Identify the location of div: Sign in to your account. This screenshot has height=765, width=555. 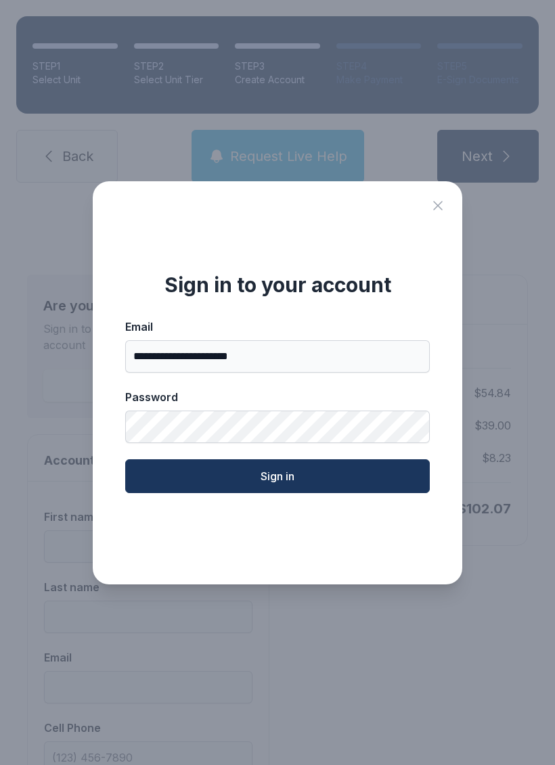
(277, 285).